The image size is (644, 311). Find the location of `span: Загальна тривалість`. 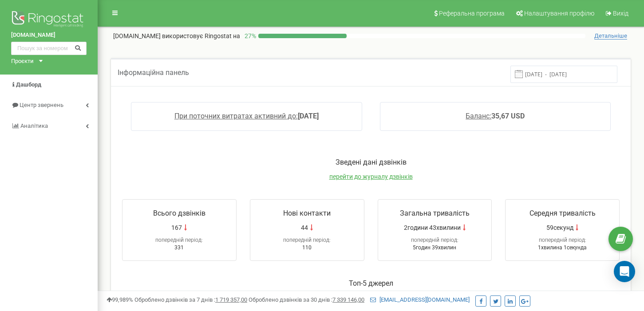

span: Загальна тривалість is located at coordinates (435, 213).